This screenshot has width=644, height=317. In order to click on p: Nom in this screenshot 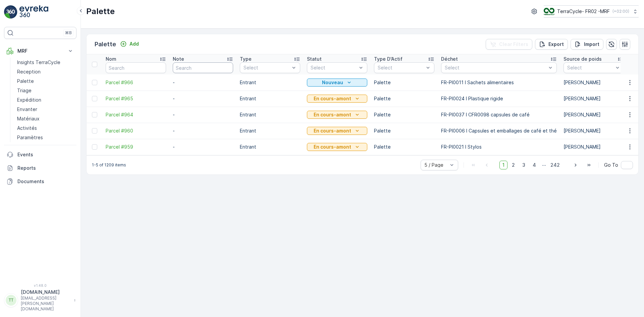, I will do `click(111, 59)`.